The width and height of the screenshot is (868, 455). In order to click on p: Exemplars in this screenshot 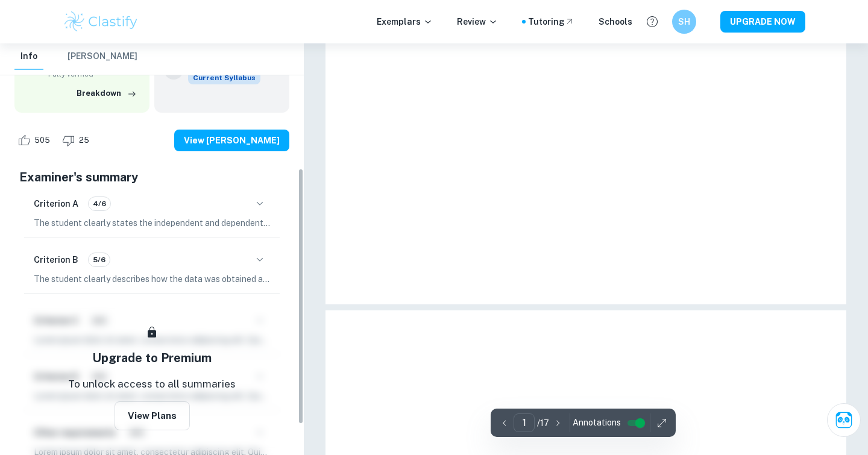, I will do `click(404, 22)`.